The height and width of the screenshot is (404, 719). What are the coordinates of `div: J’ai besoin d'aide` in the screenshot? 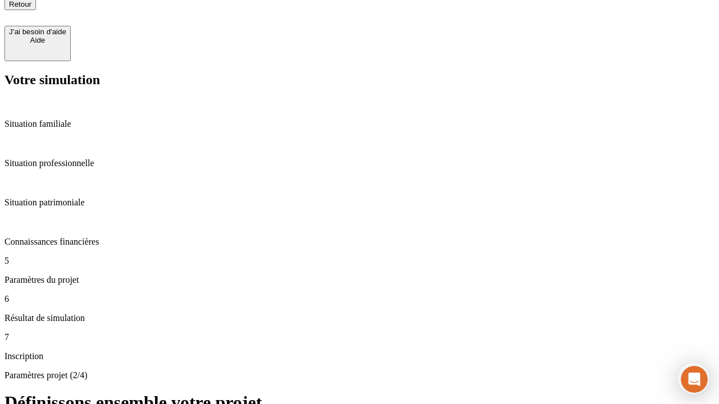 It's located at (38, 31).